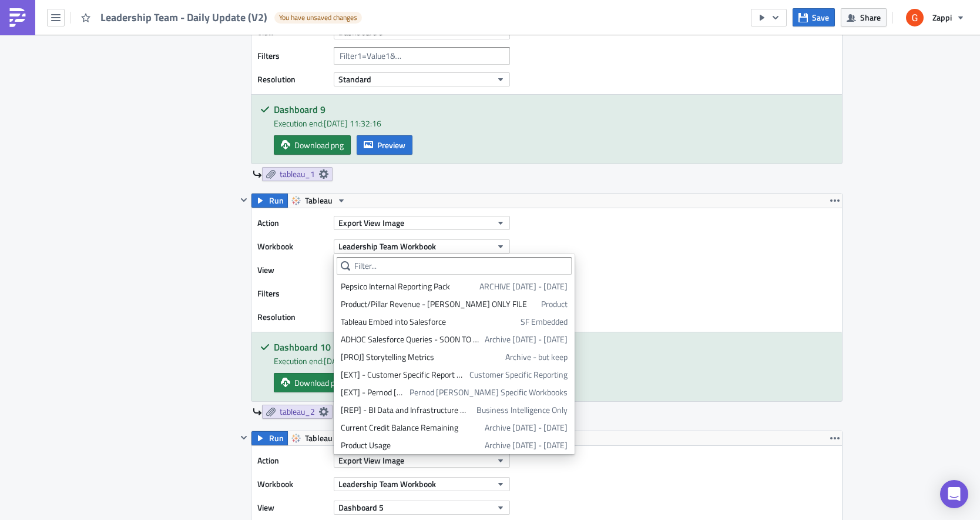 The height and width of the screenshot is (520, 980). Describe the element at coordinates (429, 322) in the screenshot. I see `div: Tableau Embed into Salesforce` at that location.